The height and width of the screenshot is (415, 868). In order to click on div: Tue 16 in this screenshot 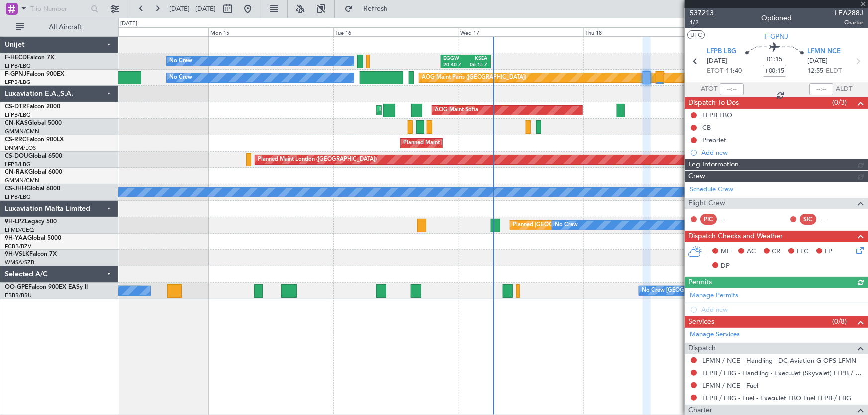, I will do `click(396, 32)`.